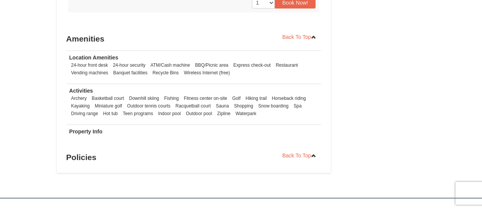 This screenshot has width=482, height=210. I want to click on li: Sauna, so click(222, 106).